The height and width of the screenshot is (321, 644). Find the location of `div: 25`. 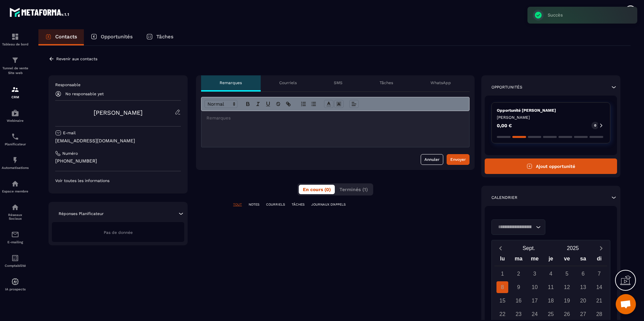

div: 25 is located at coordinates (550, 314).